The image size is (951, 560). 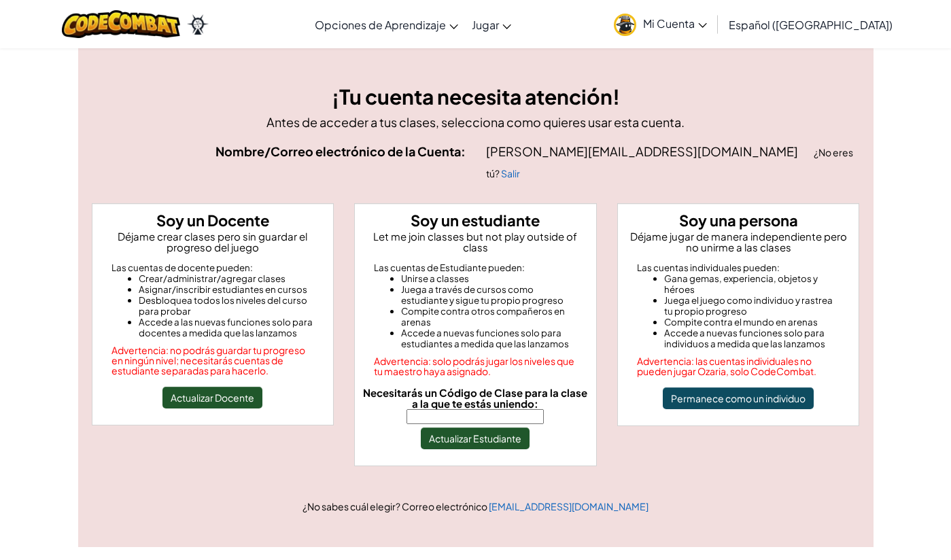 I want to click on button: Permanece como un individuo, so click(x=739, y=398).